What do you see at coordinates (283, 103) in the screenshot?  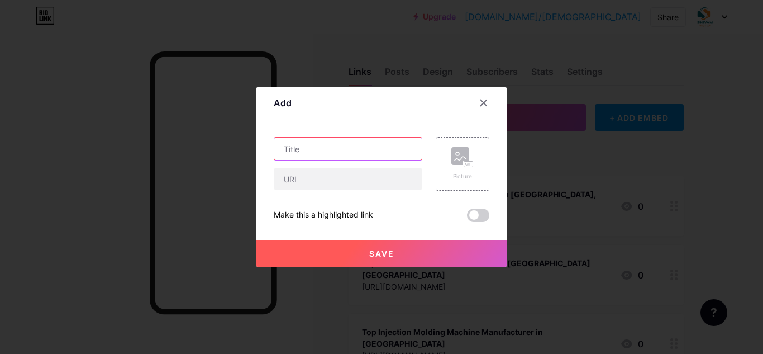 I see `div: Add` at bounding box center [283, 103].